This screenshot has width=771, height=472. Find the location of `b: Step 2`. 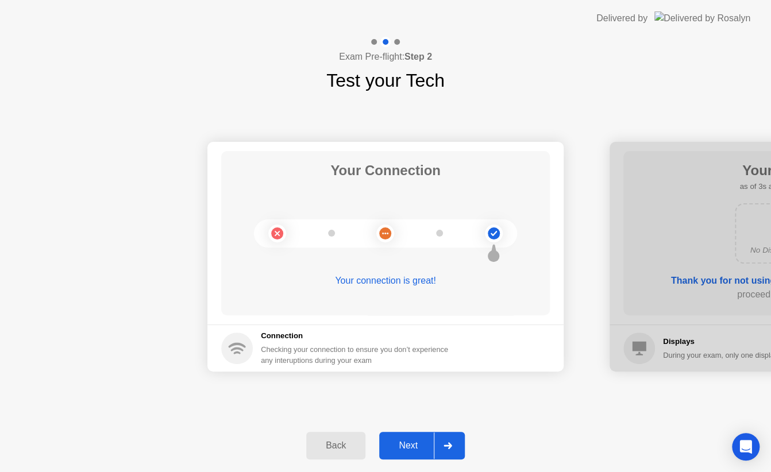

b: Step 2 is located at coordinates (418, 56).